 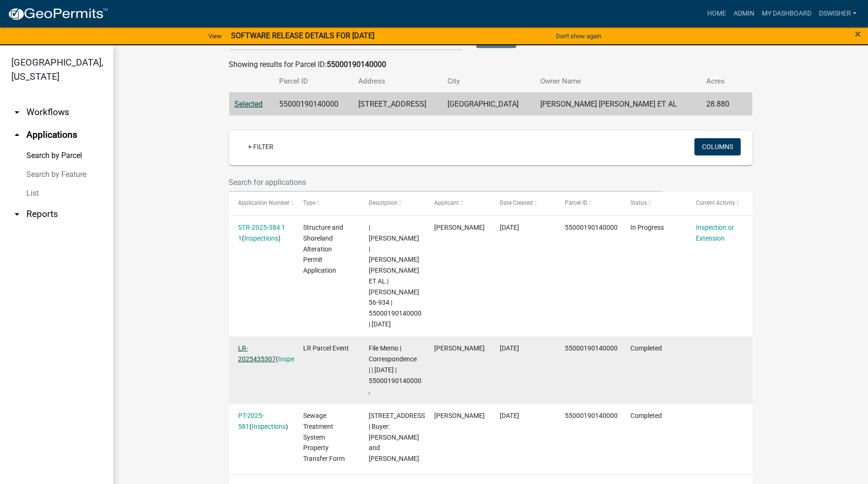 I want to click on strong: 55000190140000, so click(x=357, y=64).